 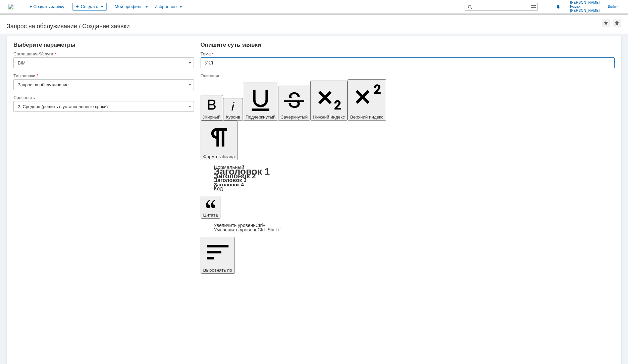 What do you see at coordinates (407, 75) in the screenshot?
I see `div: Описание` at bounding box center [407, 75].